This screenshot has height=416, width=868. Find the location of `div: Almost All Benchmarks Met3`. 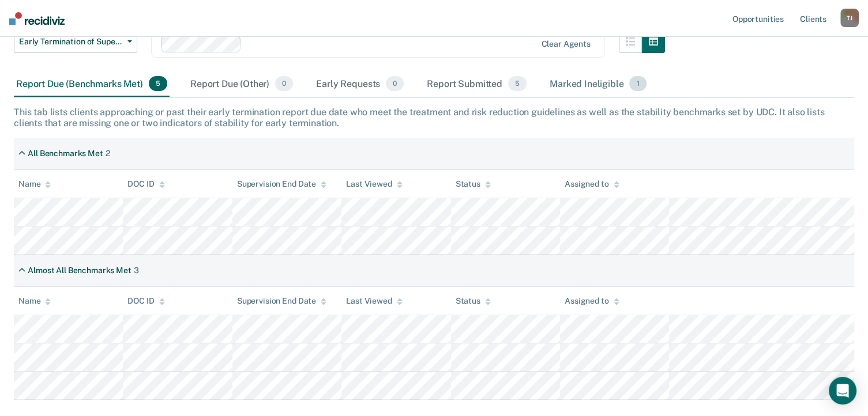

div: Almost All Benchmarks Met3 is located at coordinates (78, 270).